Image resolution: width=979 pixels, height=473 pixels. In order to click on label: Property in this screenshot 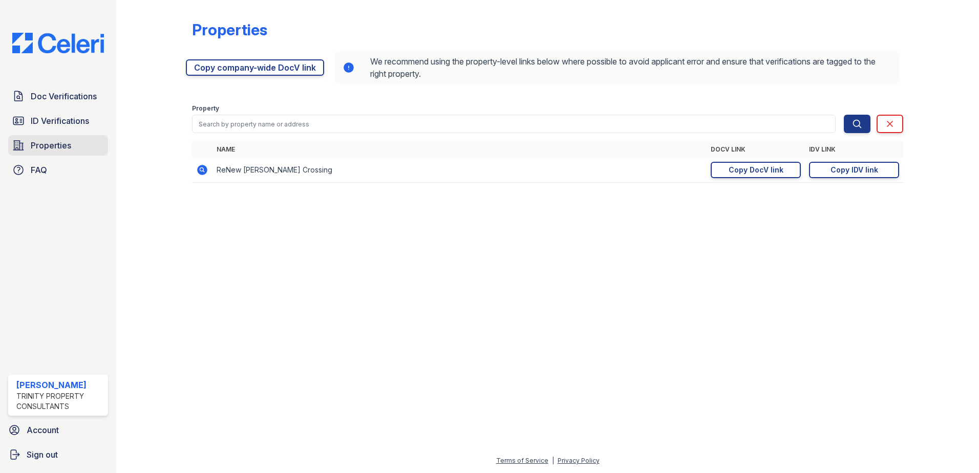, I will do `click(205, 109)`.